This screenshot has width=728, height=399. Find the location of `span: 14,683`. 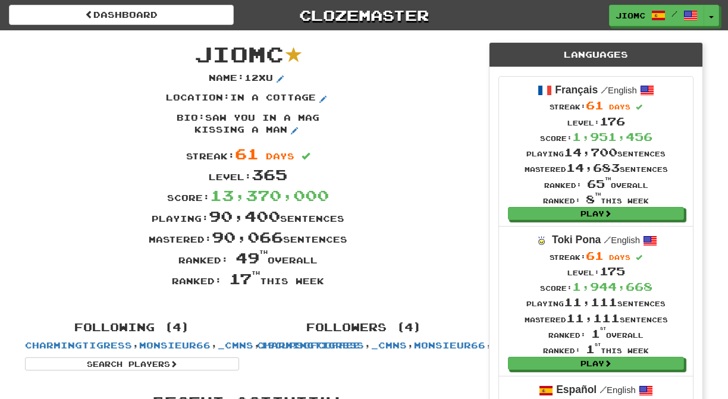

span: 14,683 is located at coordinates (593, 168).